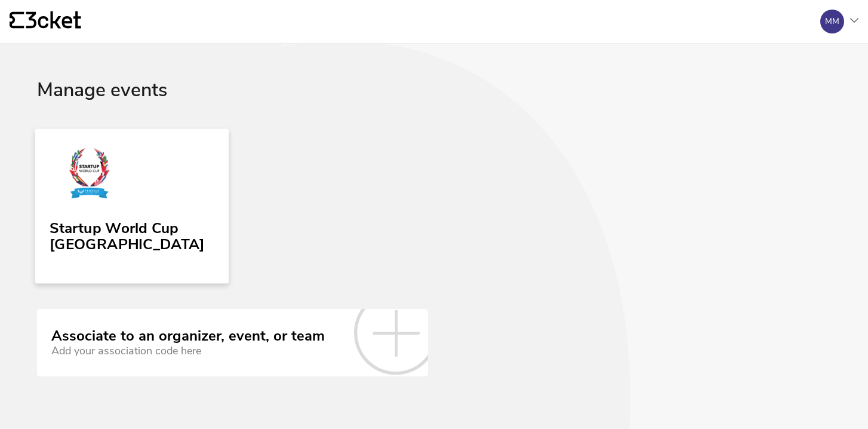 This screenshot has height=429, width=868. I want to click on a: Associate to an organizer, event, or team Add your association code here, so click(232, 342).